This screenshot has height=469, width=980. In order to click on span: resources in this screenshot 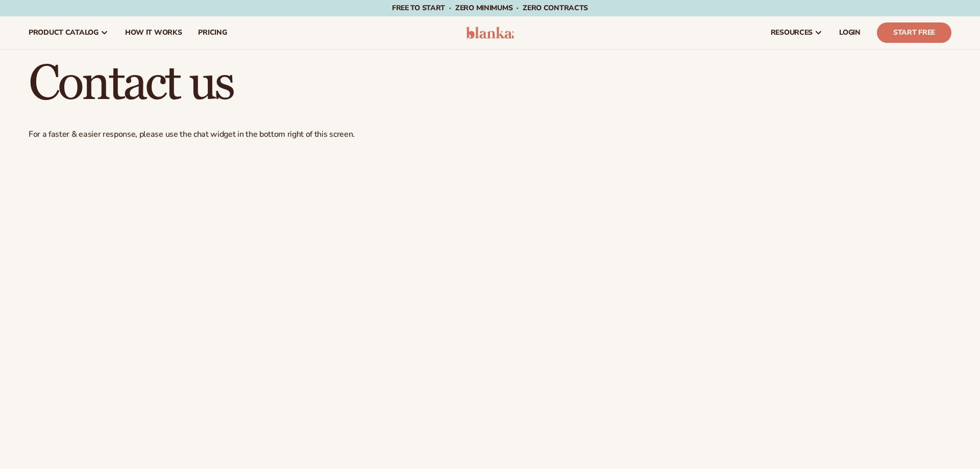, I will do `click(792, 33)`.